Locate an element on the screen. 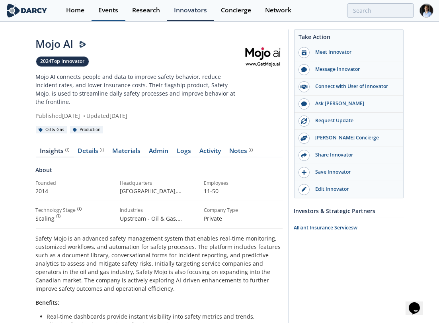  strong: Benefits: is located at coordinates (48, 302).